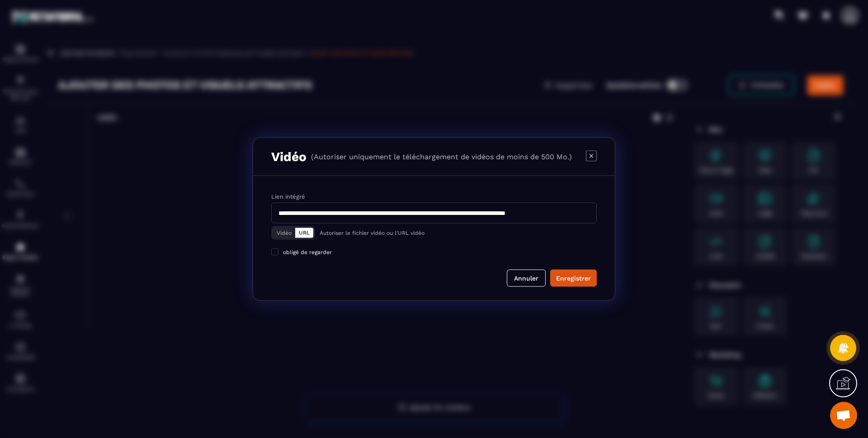 The height and width of the screenshot is (438, 868). Describe the element at coordinates (308, 252) in the screenshot. I see `span: obligé de regarder` at that location.